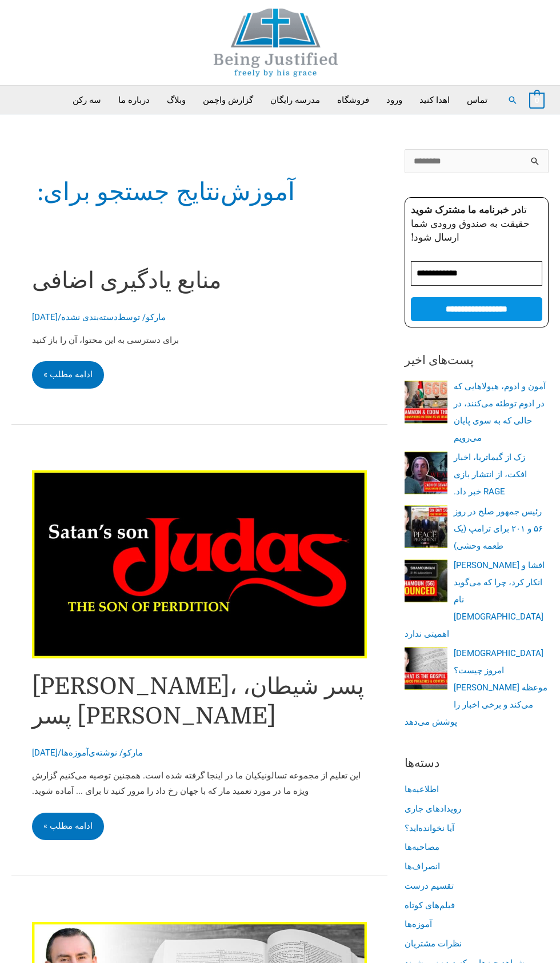  What do you see at coordinates (133, 100) in the screenshot?
I see `a: درباره ما` at bounding box center [133, 100].